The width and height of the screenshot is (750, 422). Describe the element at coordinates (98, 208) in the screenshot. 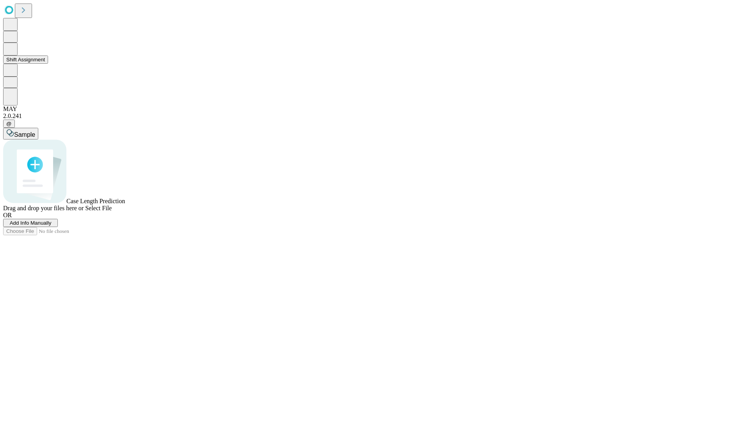

I see `span: Select File` at that location.